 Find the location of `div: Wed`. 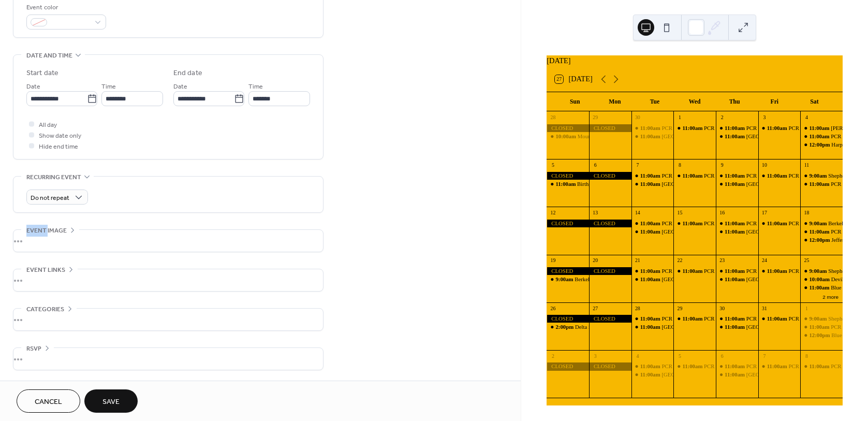

div: Wed is located at coordinates (695, 102).